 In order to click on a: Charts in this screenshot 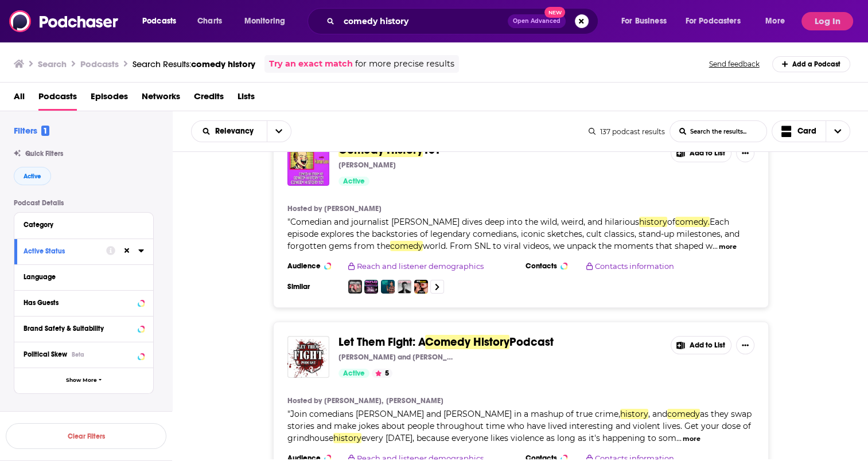, I will do `click(209, 22)`.